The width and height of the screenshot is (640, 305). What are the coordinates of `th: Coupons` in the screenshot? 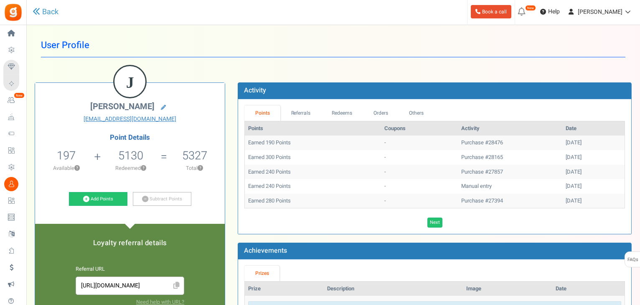 It's located at (420, 128).